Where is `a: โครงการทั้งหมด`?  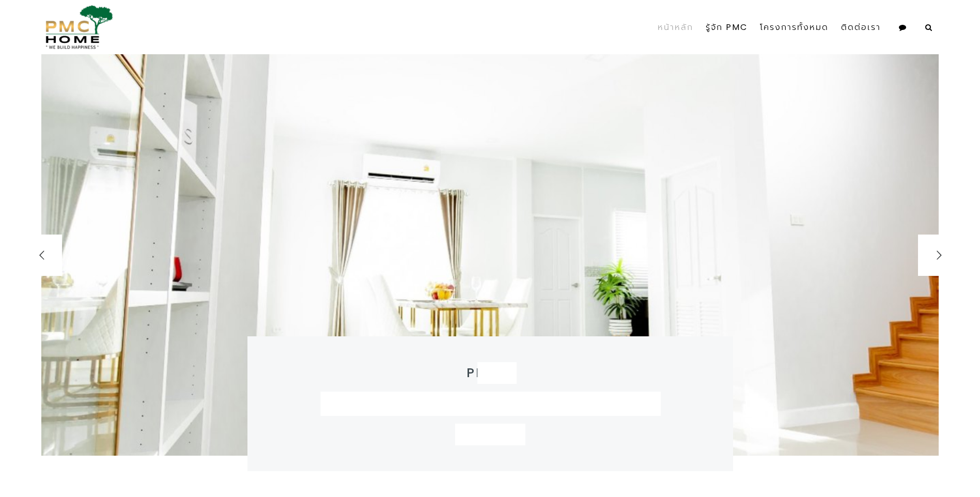
a: โครงการทั้งหมด is located at coordinates (794, 27).